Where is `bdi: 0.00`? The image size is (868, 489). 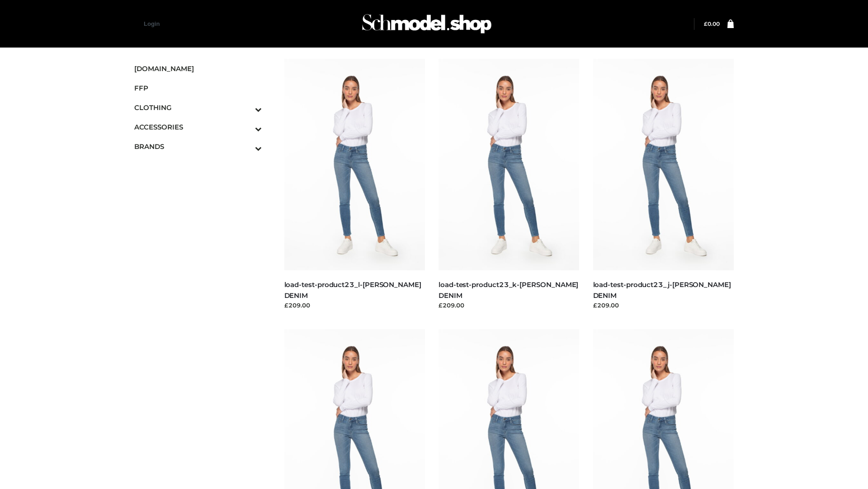
bdi: 0.00 is located at coordinates (711, 23).